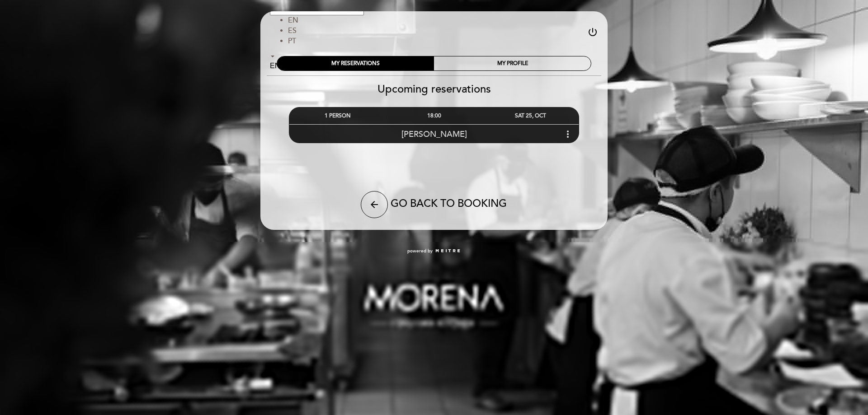 The width and height of the screenshot is (868, 415). What do you see at coordinates (434, 116) in the screenshot?
I see `div: 18:00` at bounding box center [434, 116].